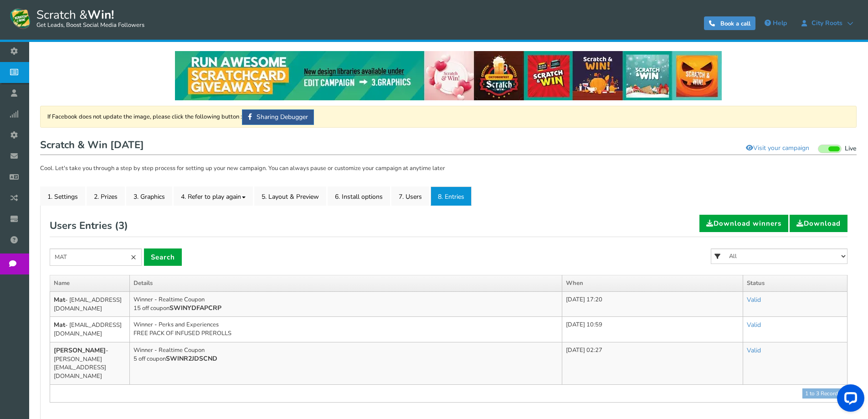 The image size is (868, 419). I want to click on span: Scratch &, so click(88, 18).